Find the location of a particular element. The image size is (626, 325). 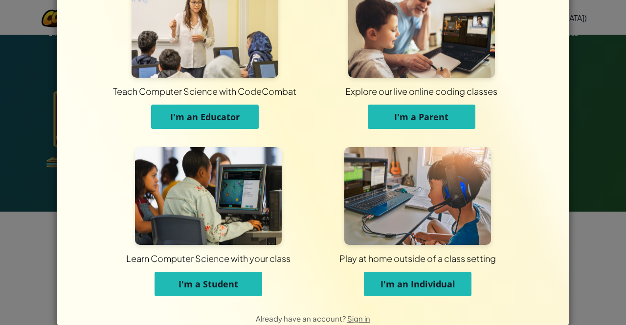

img: For Individuals is located at coordinates (418, 196).